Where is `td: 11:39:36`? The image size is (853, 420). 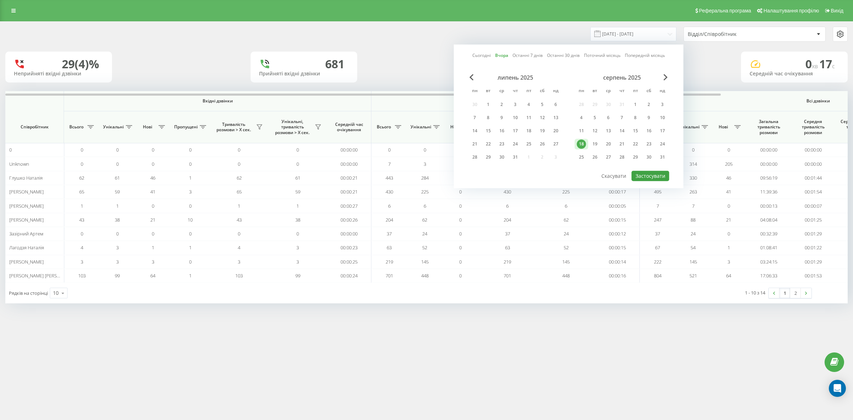
td: 11:39:36 is located at coordinates (768, 192).